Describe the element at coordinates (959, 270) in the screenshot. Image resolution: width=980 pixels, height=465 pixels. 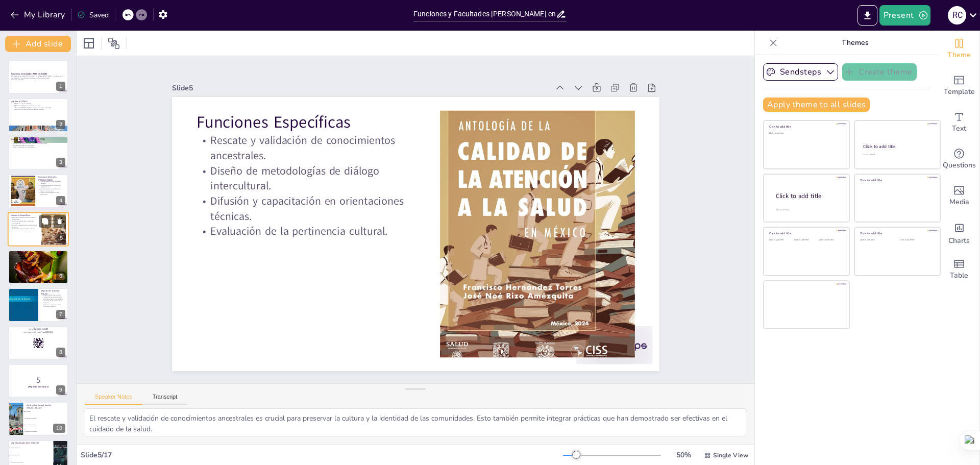
I see `div: Add a table` at that location.